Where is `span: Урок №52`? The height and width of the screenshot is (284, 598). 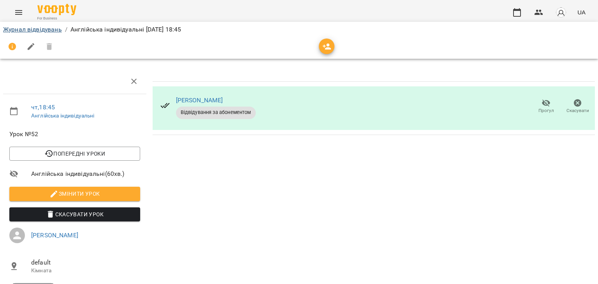
span: Урок №52 is located at coordinates (75, 134).